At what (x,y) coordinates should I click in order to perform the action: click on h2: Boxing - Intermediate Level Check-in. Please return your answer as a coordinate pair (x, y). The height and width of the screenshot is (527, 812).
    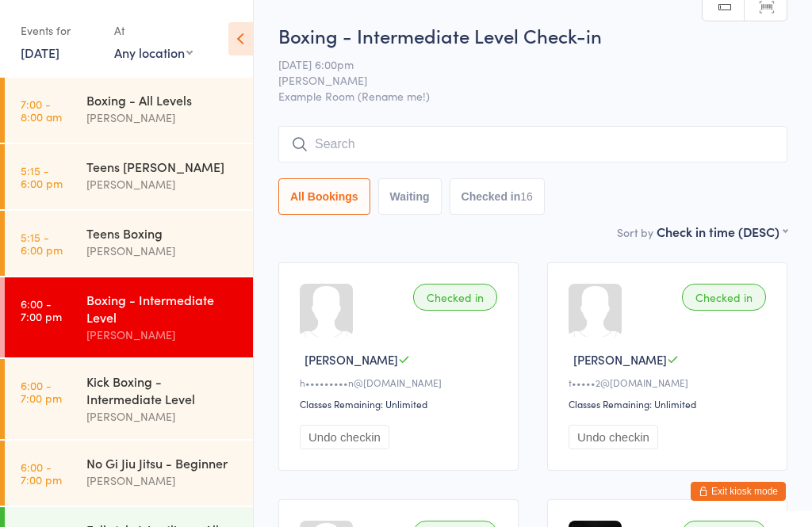
    Looking at the image, I should click on (533, 35).